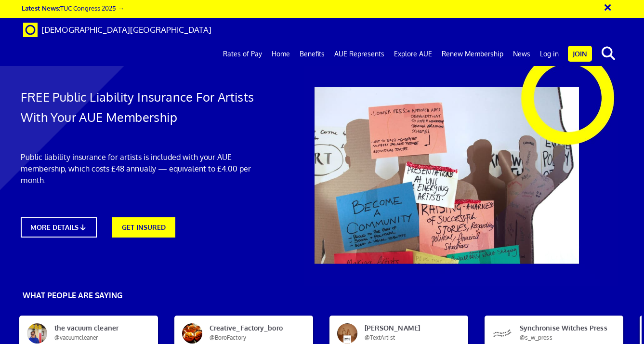 This screenshot has width=644, height=344. What do you see at coordinates (141, 107) in the screenshot?
I see `h1: FREE Public Liability Insurance For Artists With Your AUE Membership` at bounding box center [141, 107].